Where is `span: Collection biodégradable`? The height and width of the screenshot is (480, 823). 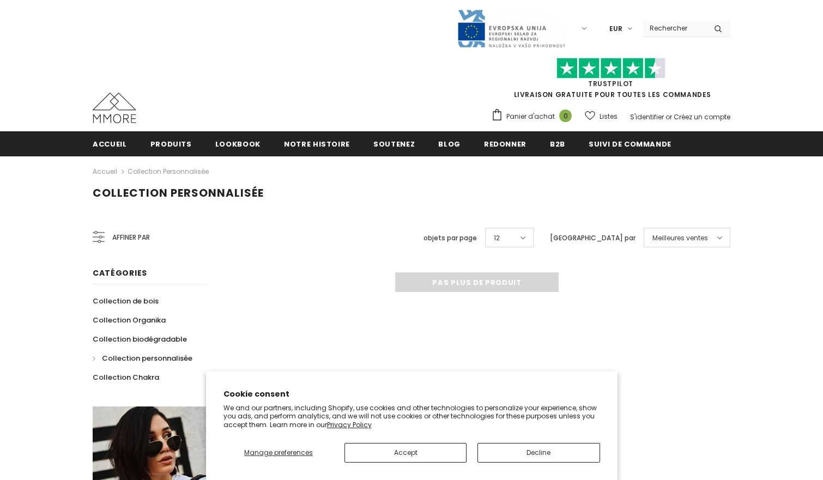
span: Collection biodégradable is located at coordinates (140, 339).